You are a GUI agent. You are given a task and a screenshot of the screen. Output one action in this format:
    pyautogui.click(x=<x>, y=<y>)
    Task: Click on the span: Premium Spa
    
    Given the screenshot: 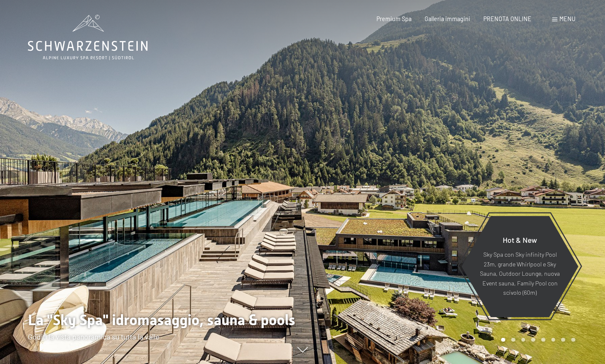 What is the action you would take?
    pyautogui.click(x=394, y=19)
    